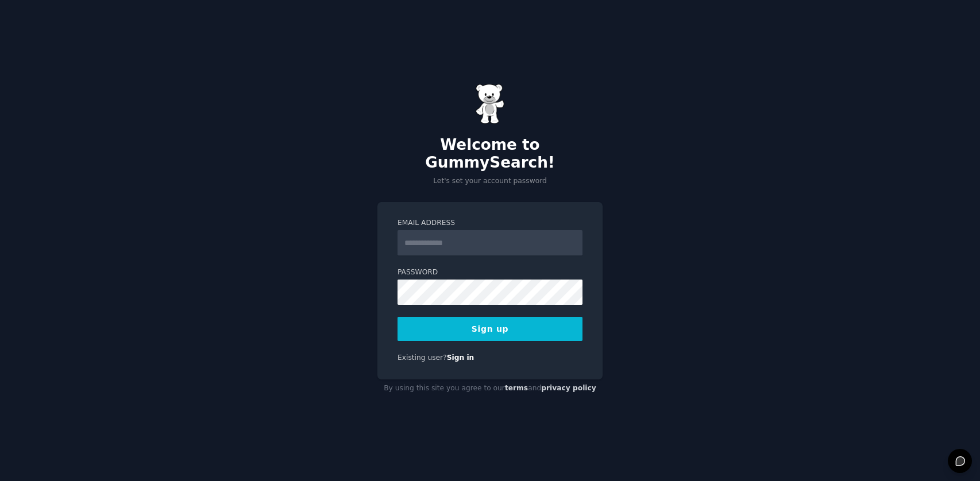 This screenshot has height=481, width=980. What do you see at coordinates (490, 272) in the screenshot?
I see `label: Password` at bounding box center [490, 272].